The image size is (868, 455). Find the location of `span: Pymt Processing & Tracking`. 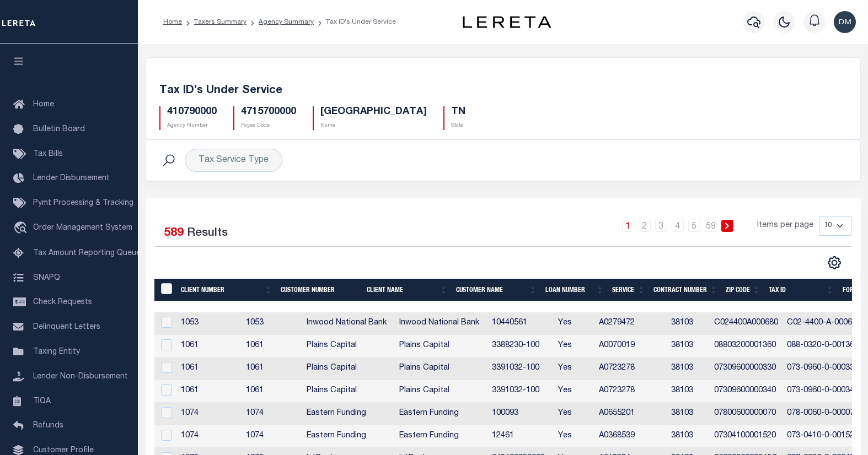

span: Pymt Processing & Tracking is located at coordinates (83, 203).